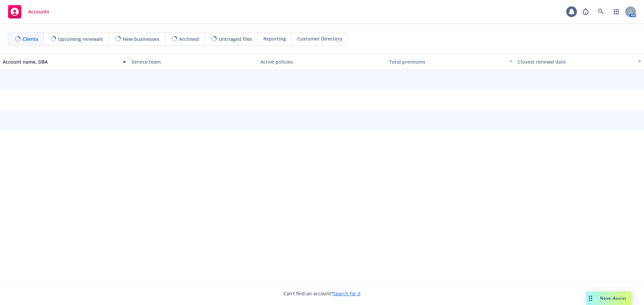 The image size is (644, 305). I want to click on a: Switch app, so click(617, 12).